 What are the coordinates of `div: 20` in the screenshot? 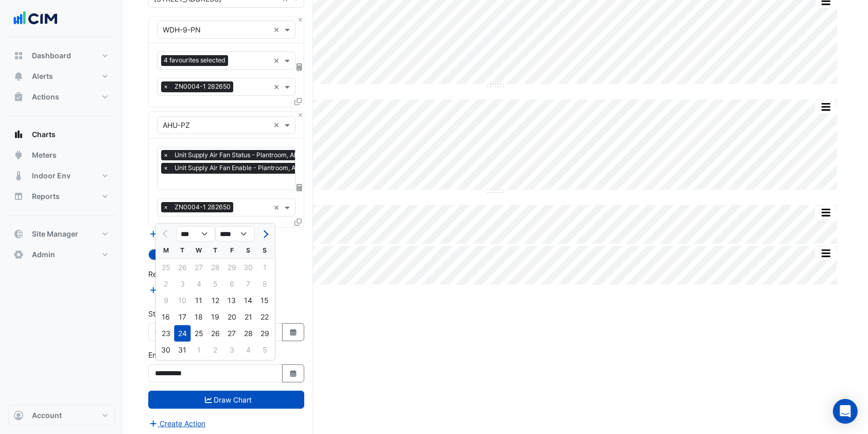 It's located at (231, 317).